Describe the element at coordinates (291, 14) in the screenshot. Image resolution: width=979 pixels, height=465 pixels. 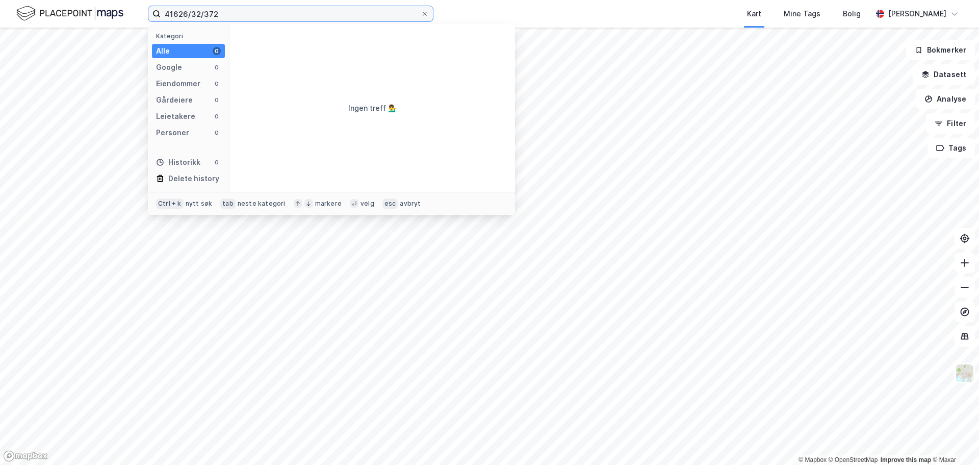
I see `input: Søk på adresse, matrikkel, gårdeiere, leietakere eller personer` at that location.